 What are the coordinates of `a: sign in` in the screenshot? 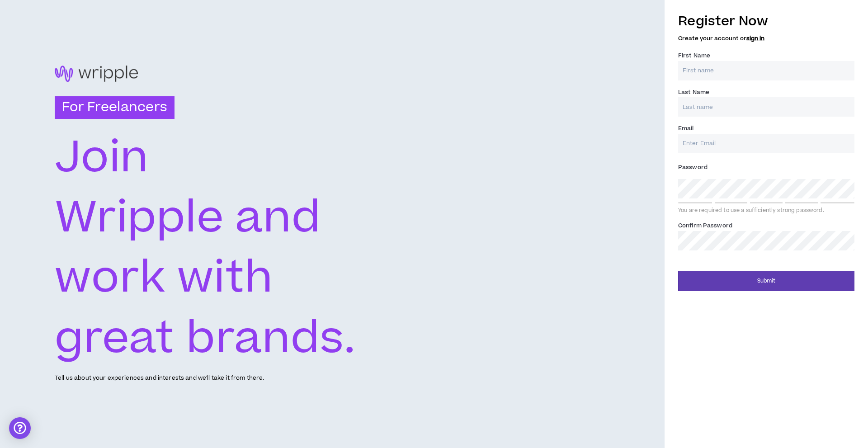 It's located at (756, 38).